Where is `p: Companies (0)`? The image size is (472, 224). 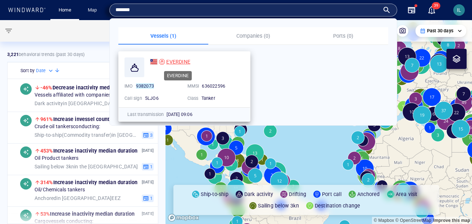 p: Companies (0) is located at coordinates (253, 36).